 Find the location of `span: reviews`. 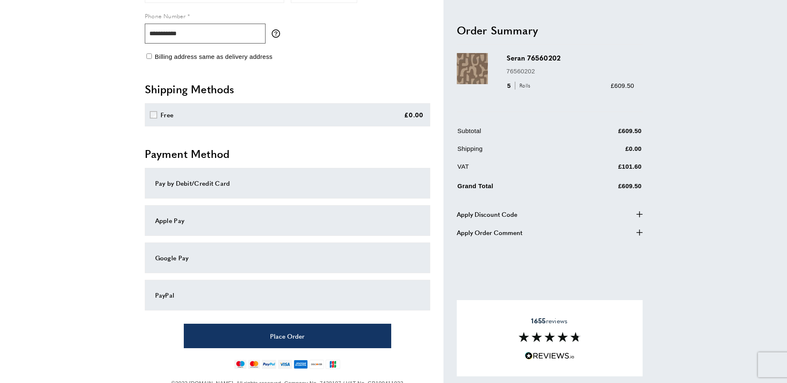

span: reviews is located at coordinates (549, 321).